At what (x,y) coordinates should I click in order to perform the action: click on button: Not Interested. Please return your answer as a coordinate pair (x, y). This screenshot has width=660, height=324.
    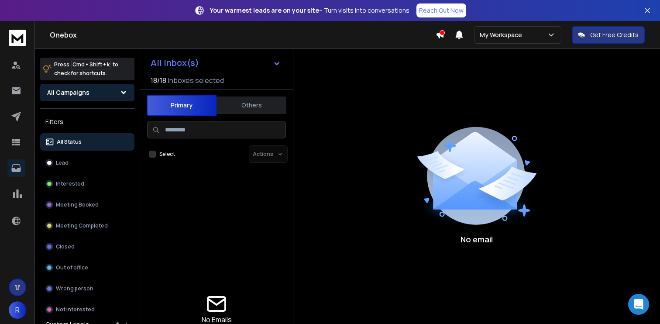
    Looking at the image, I should click on (87, 310).